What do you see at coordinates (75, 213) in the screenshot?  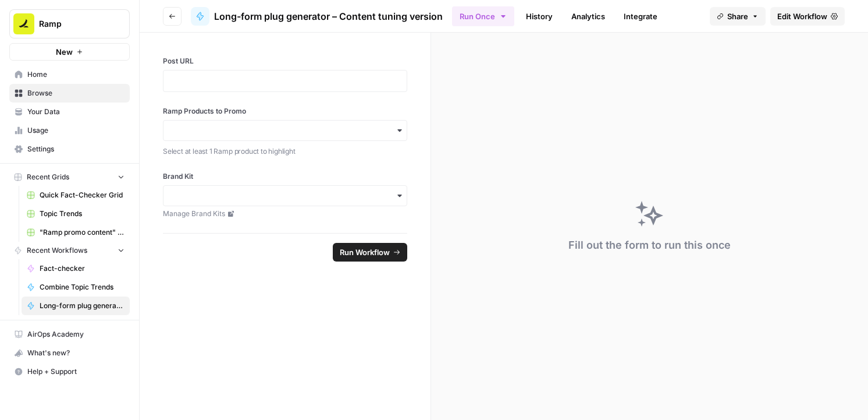 I see `a: Topic Trends` at bounding box center [75, 213].